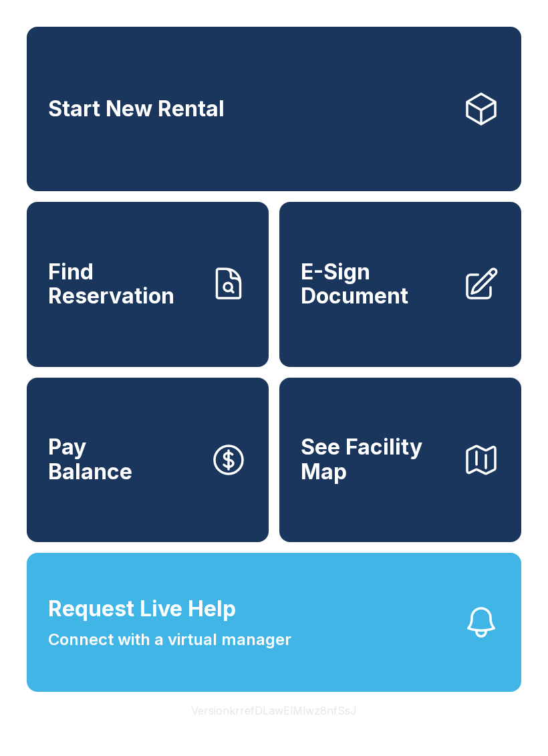 The height and width of the screenshot is (756, 548). What do you see at coordinates (376, 459) in the screenshot?
I see `span: See Facility Map` at bounding box center [376, 459].